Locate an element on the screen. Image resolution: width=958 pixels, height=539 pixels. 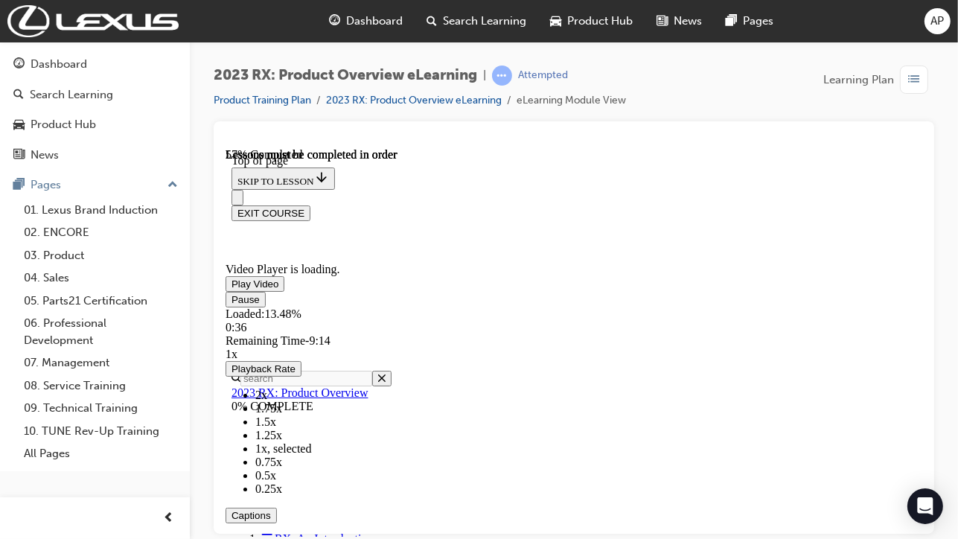
span: Product Hub is located at coordinates (601, 21).